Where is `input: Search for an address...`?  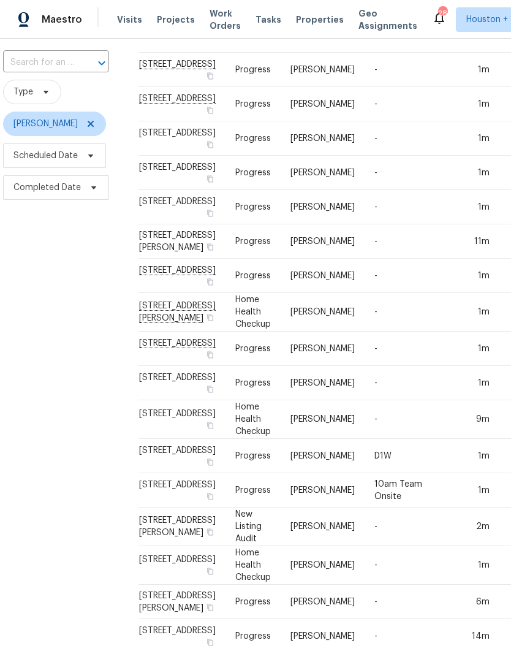
input: Search for an address... is located at coordinates (39, 63).